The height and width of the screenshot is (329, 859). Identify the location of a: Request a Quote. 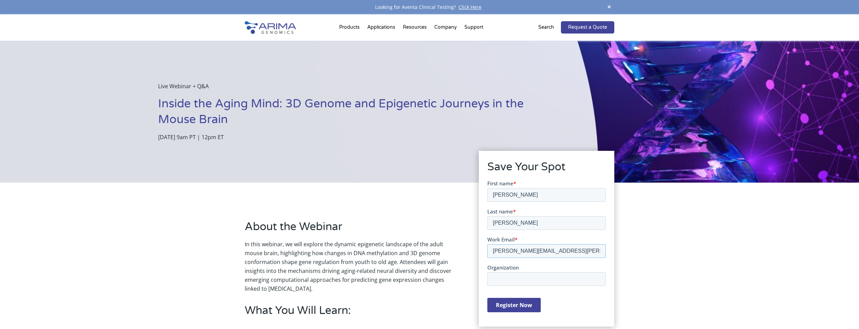
(588, 27).